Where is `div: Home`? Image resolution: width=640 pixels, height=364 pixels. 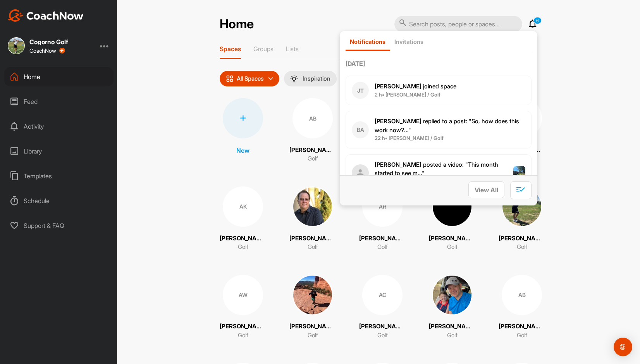
div: Home is located at coordinates (59, 77).